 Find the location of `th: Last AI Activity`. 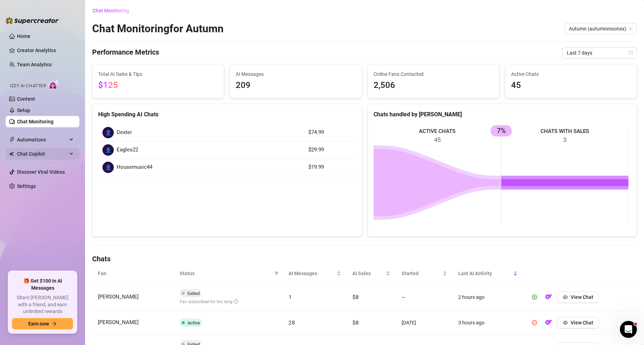

th: Last AI Activity is located at coordinates (488, 273).